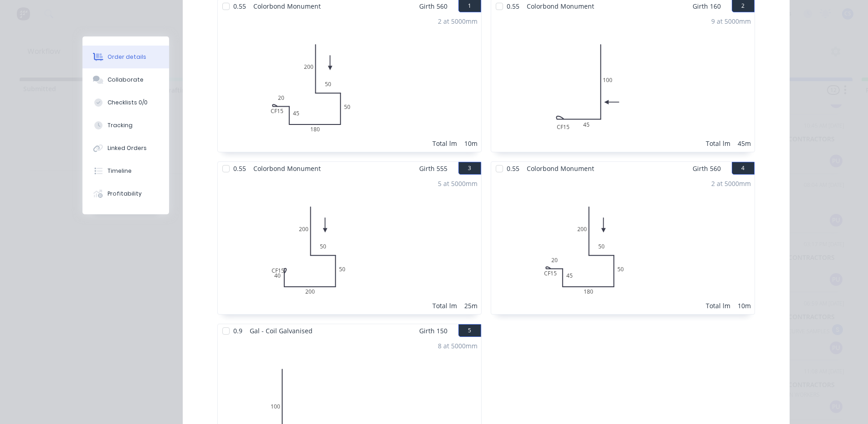 Image resolution: width=868 pixels, height=424 pixels. I want to click on div: Tracking, so click(120, 125).